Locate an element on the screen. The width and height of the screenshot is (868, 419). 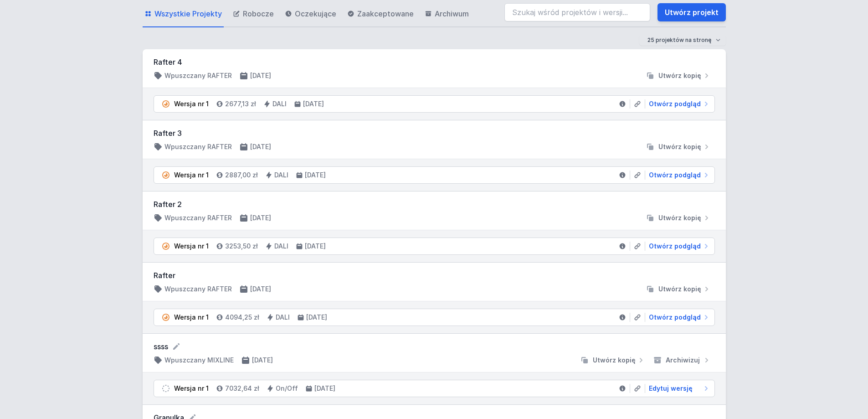
h3: Rafter 3 is located at coordinates (434, 133).